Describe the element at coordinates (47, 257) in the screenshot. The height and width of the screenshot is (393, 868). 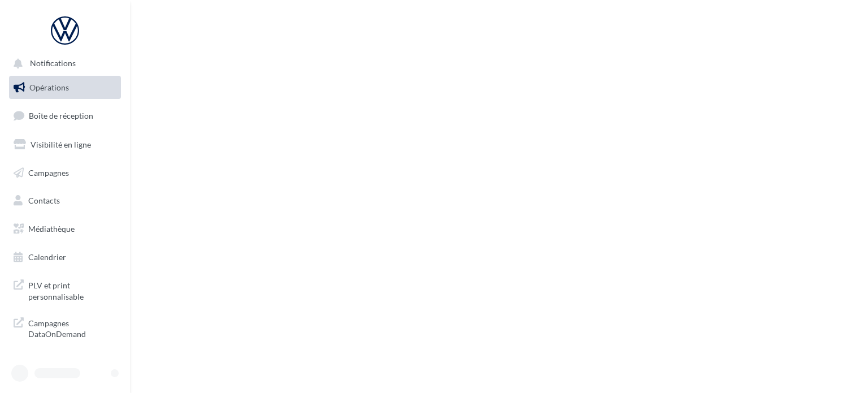
I see `span: Calendrier` at that location.